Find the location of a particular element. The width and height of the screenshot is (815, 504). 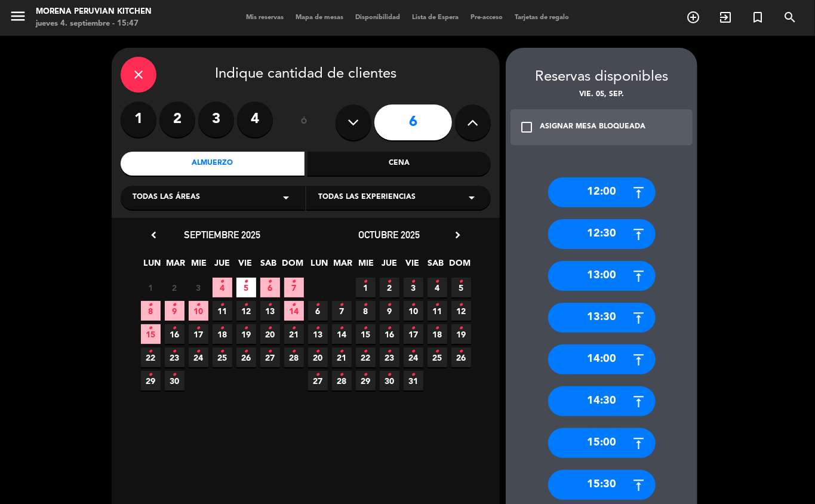

div: ASIGNAR MESA BLOQUEADA is located at coordinates (593, 127).